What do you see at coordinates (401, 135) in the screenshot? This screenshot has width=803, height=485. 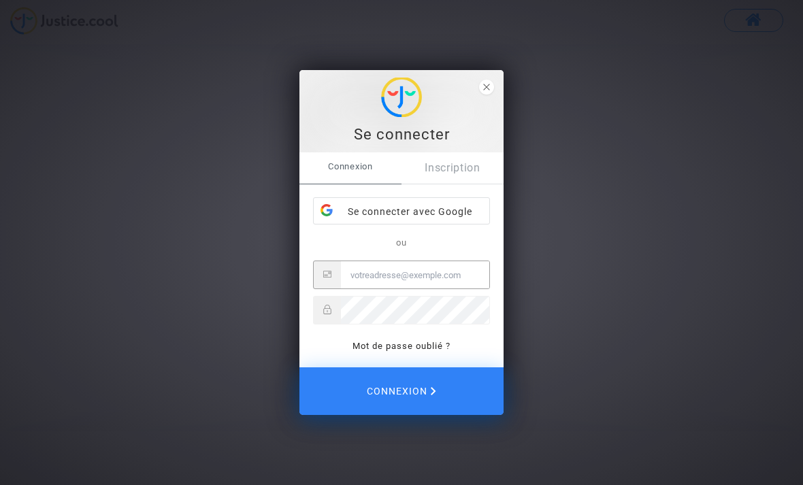 I see `div: Se connecter` at bounding box center [401, 135].